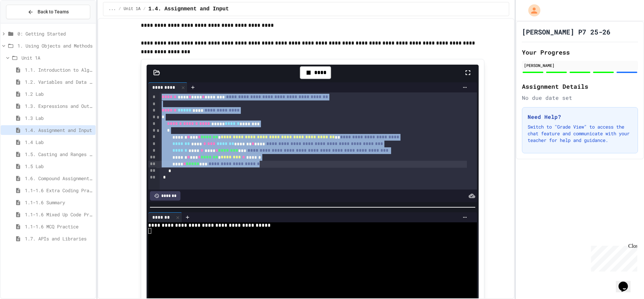 This screenshot has height=299, width=644. What do you see at coordinates (24, 22) in the screenshot?
I see `div: Chat with us now!Close` at bounding box center [24, 22].